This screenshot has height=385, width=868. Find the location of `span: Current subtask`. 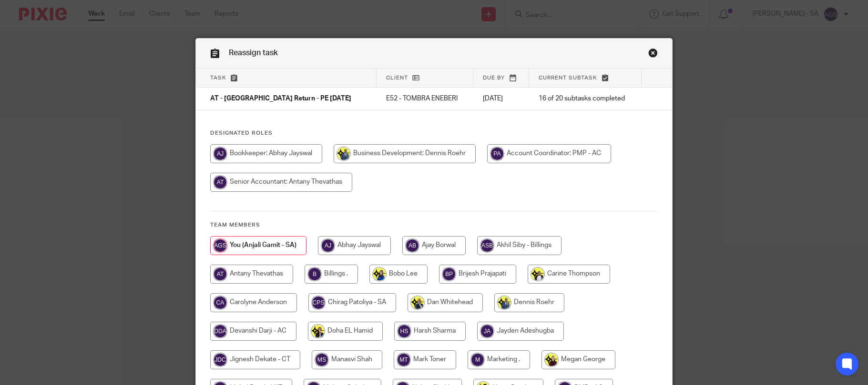

span: Current subtask is located at coordinates (568, 77).